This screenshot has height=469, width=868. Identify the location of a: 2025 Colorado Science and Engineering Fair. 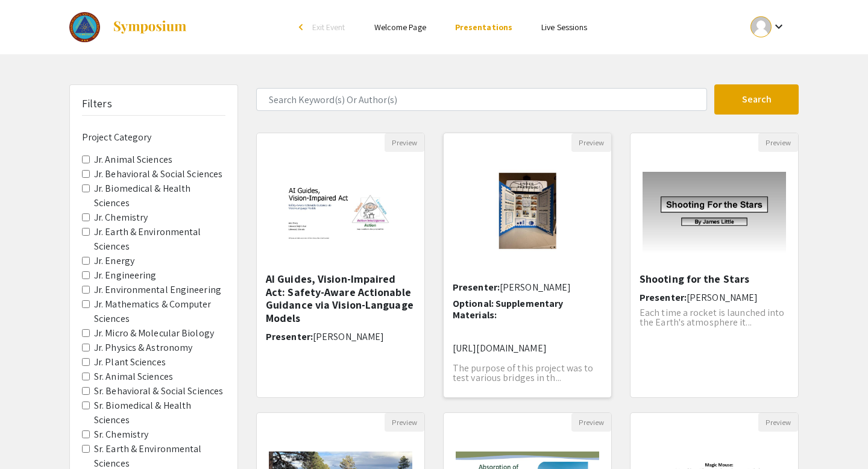
(128, 27).